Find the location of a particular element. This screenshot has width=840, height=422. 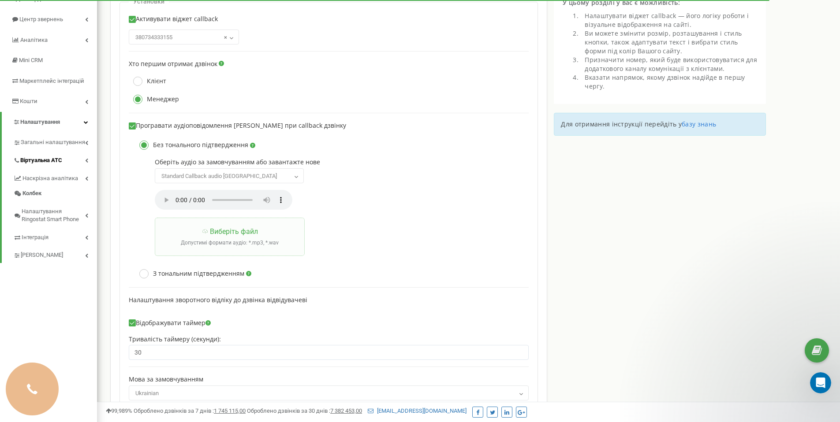

a: Налаштування Ringostat Smart Phone is located at coordinates (55, 214).